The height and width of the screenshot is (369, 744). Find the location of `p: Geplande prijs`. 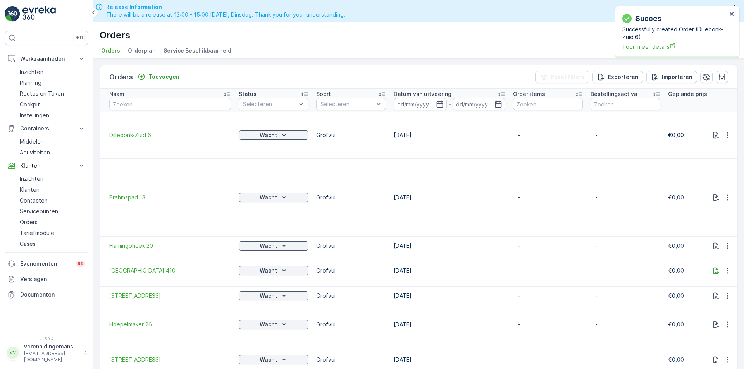

p: Geplande prijs is located at coordinates (688, 94).